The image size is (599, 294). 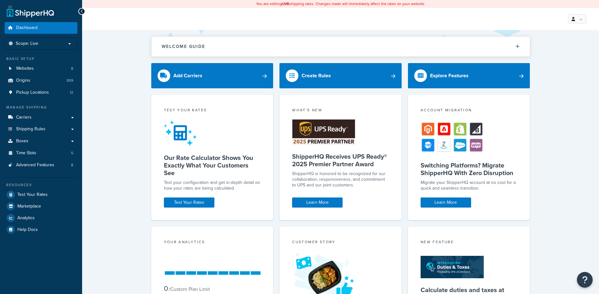 What do you see at coordinates (41, 207) in the screenshot?
I see `li: Marketplace` at bounding box center [41, 207].